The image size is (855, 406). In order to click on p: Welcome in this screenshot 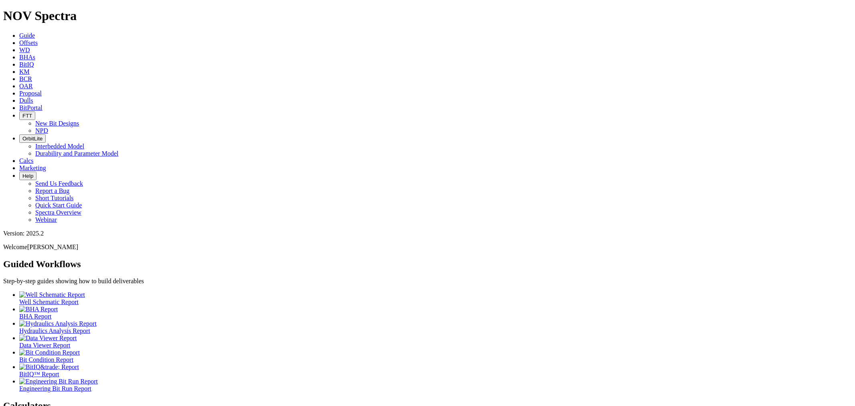, I will do `click(428, 247)`.